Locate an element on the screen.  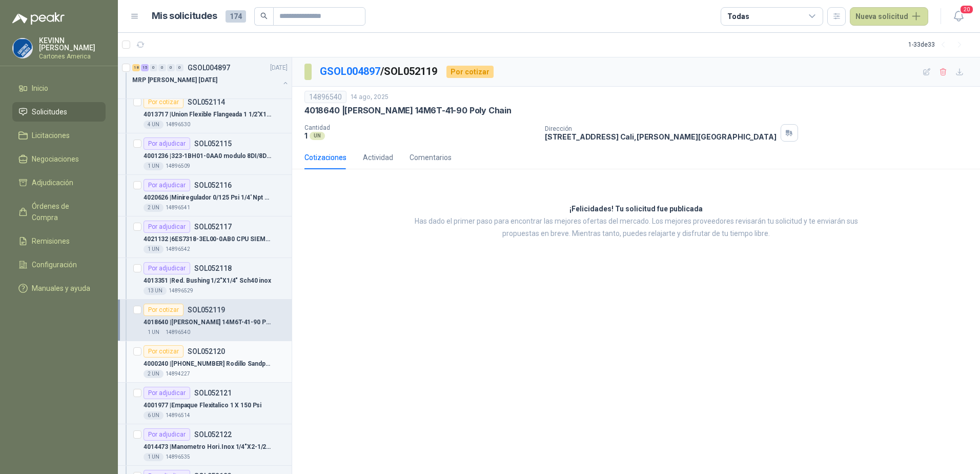
a: Por adjudicarSOL0521154001236 |323-1BH01-0AA0 modulo 8DI/8DO *24 VDC1 UN14896509 is located at coordinates (205, 154).